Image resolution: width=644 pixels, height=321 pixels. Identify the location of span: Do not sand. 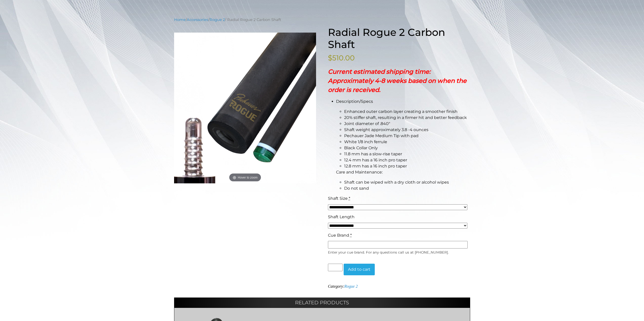
(356, 188).